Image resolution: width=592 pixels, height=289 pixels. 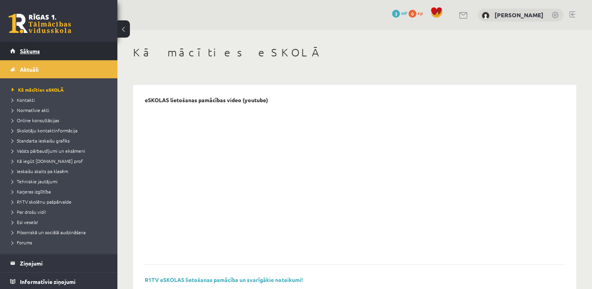 What do you see at coordinates (25, 222) in the screenshot?
I see `span: Esi vesels!` at bounding box center [25, 222].